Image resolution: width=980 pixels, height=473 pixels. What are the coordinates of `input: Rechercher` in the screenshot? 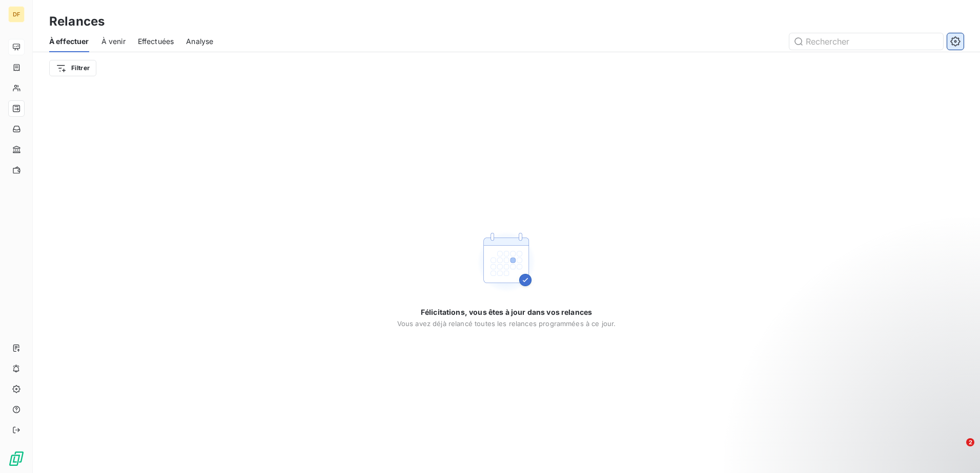 It's located at (866, 42).